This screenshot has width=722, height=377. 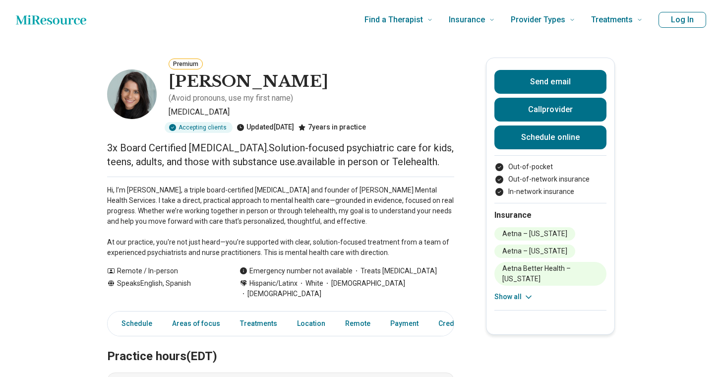 What do you see at coordinates (198, 127) in the screenshot?
I see `div: Accepting clients` at bounding box center [198, 127].